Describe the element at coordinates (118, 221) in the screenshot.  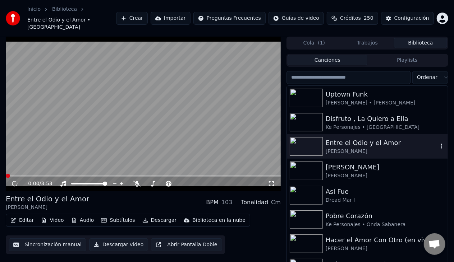
I see `button: Subtítulos` at that location.